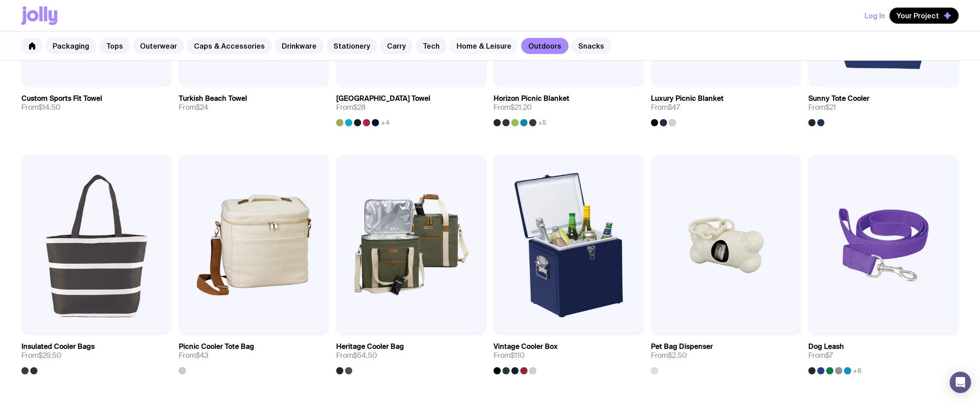  I want to click on span: $43, so click(202, 355).